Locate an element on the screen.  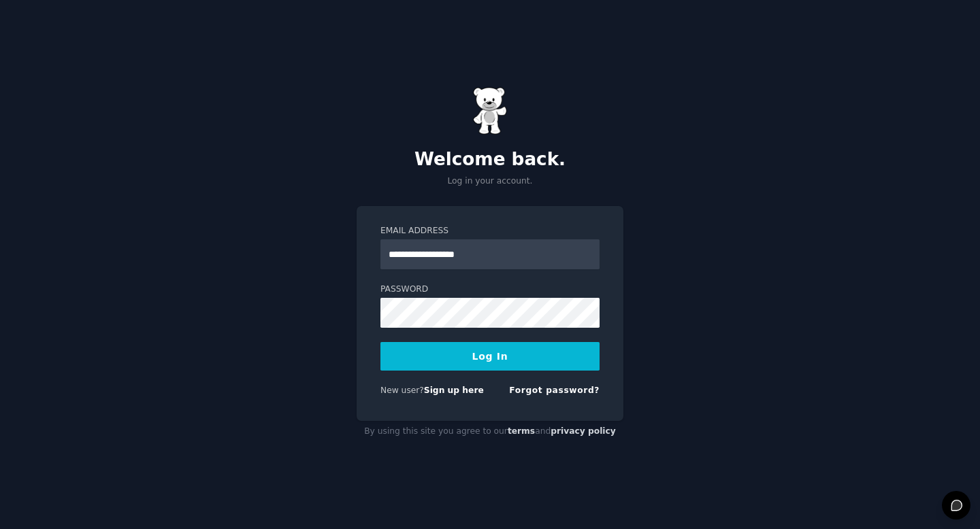
label: Password is located at coordinates (490, 290).